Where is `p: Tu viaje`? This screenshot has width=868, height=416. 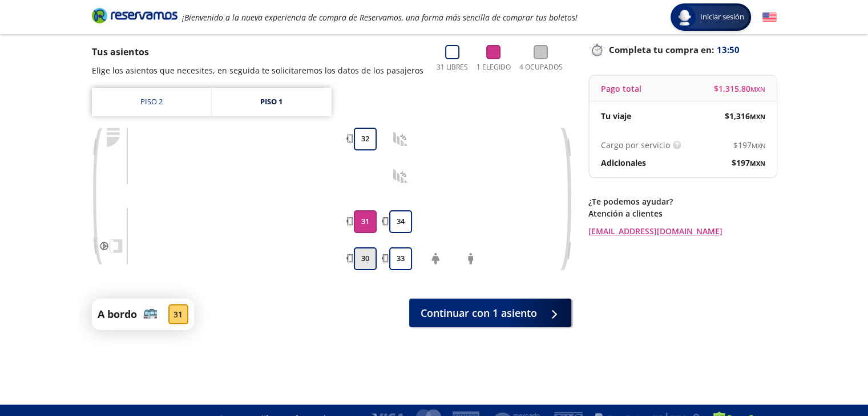
p: Tu viaje is located at coordinates (615, 116).